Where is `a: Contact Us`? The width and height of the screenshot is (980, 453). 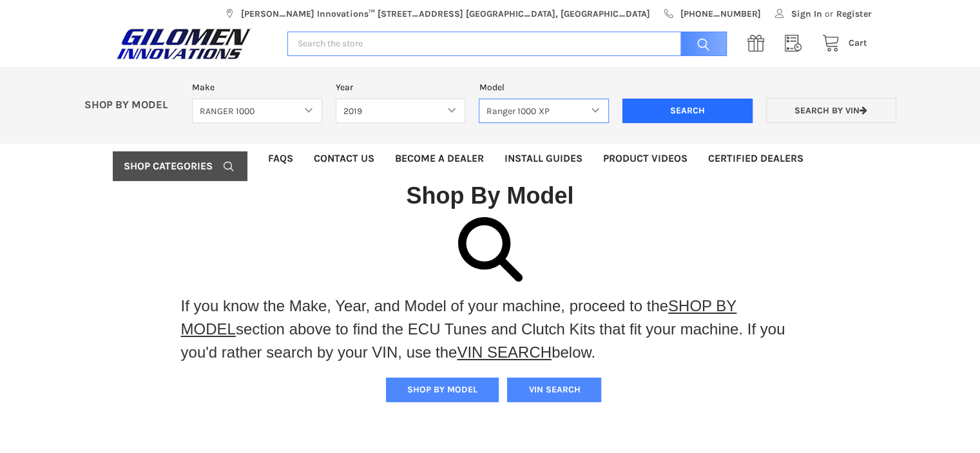
a: Contact Us is located at coordinates (344, 159).